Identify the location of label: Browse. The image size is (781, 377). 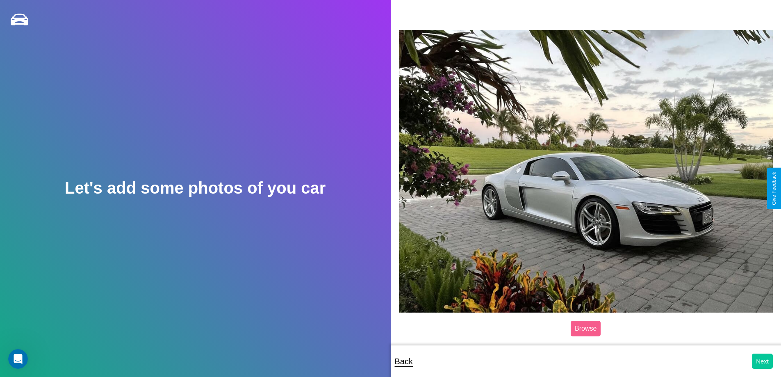
(586, 329).